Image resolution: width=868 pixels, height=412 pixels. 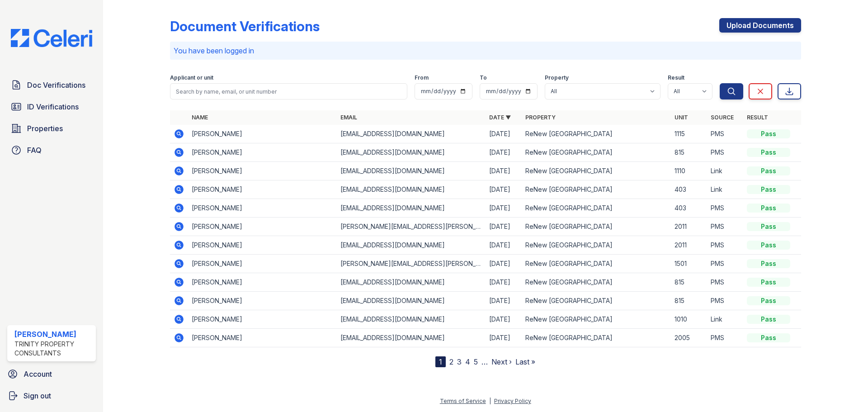 What do you see at coordinates (689, 264) in the screenshot?
I see `td: 1501` at bounding box center [689, 264].